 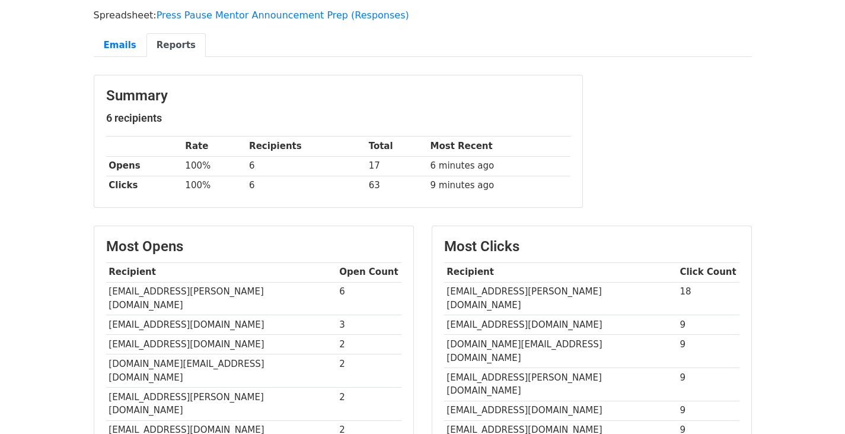 What do you see at coordinates (369, 272) in the screenshot?
I see `th: Open Count` at bounding box center [369, 272].